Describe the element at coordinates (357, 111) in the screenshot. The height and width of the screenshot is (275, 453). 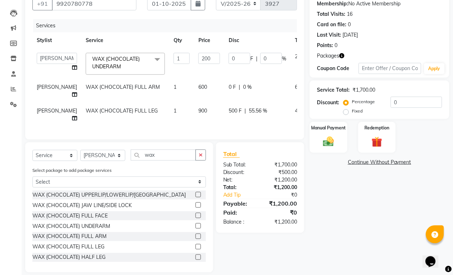
I see `label: Fixed` at that location.